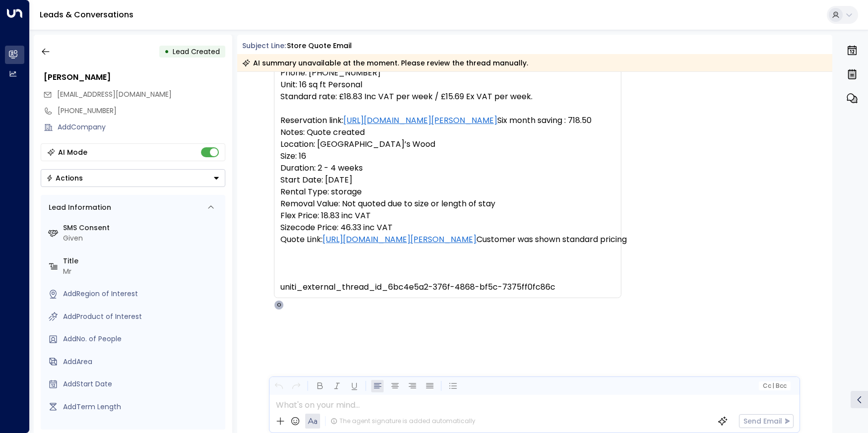  What do you see at coordinates (142, 227) in the screenshot?
I see `label: SMS Consent` at bounding box center [142, 227].